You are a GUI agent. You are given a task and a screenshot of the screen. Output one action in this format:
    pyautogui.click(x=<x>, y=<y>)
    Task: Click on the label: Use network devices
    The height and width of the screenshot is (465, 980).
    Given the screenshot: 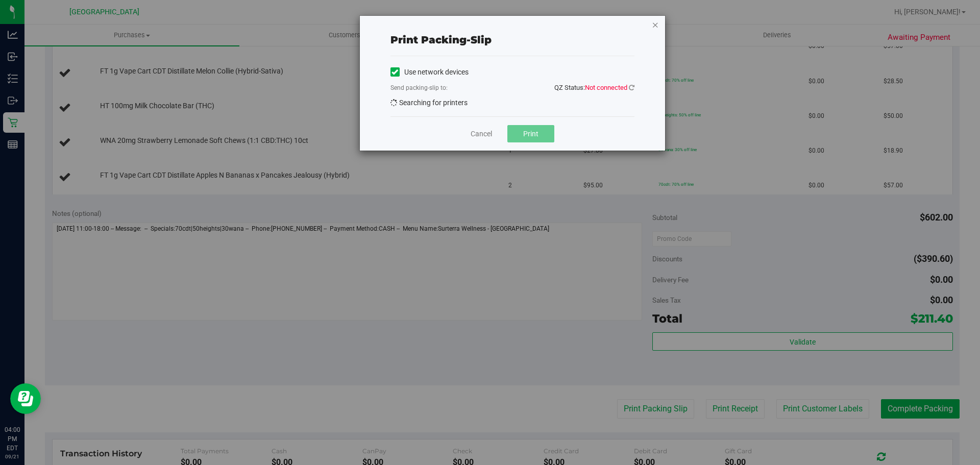 What is the action you would take?
    pyautogui.click(x=429, y=72)
    